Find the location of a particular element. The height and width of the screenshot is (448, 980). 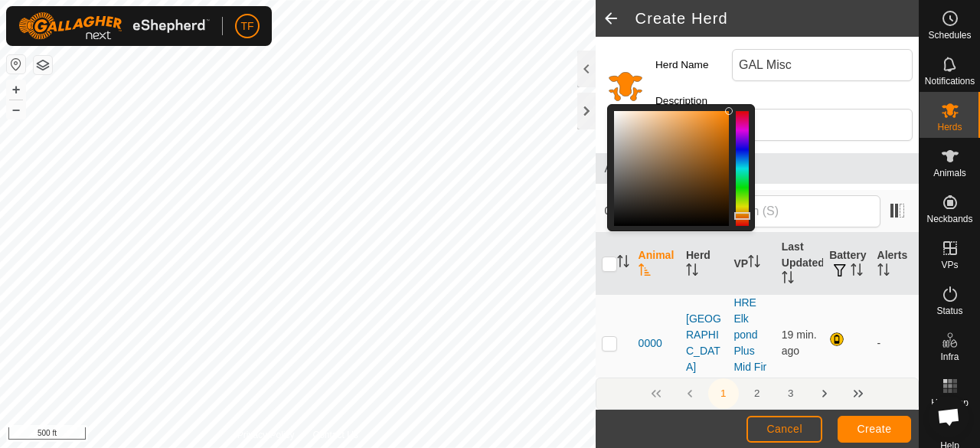

button: 1 is located at coordinates (723, 394).